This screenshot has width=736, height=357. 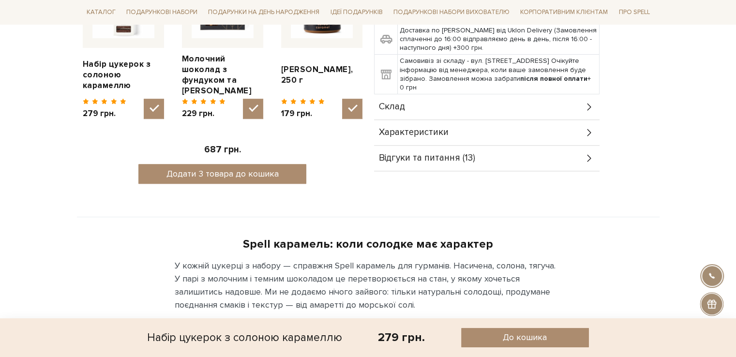 I want to click on span: 229 грн., so click(x=204, y=114).